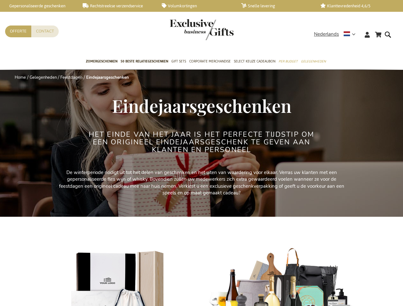  I want to click on a: Zomergeschenken, so click(101, 62).